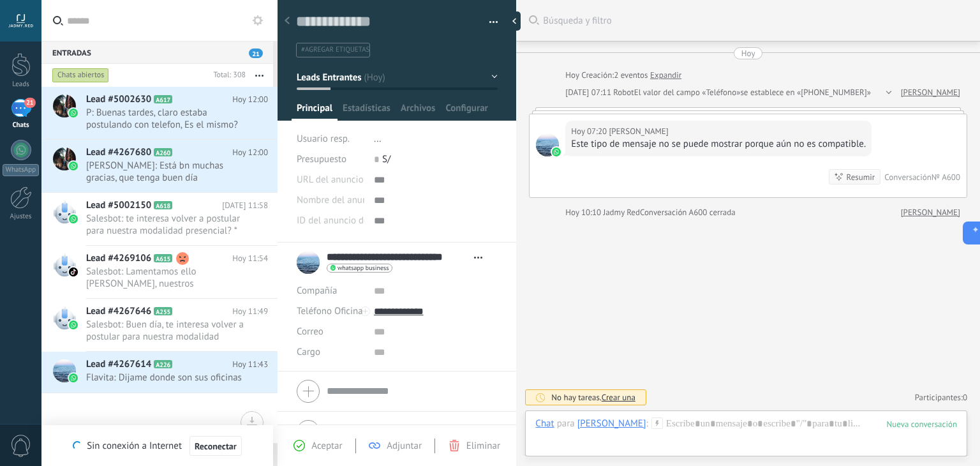  What do you see at coordinates (718, 144) in the screenshot?
I see `div: Este tipo de mensaje no se puede mostrar porque aún no es compatible.` at bounding box center [718, 144].